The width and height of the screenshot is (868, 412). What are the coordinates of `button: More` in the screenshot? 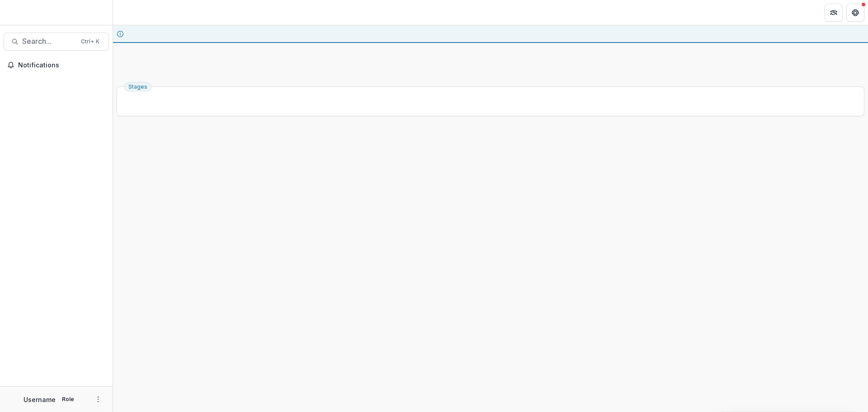 It's located at (98, 400).